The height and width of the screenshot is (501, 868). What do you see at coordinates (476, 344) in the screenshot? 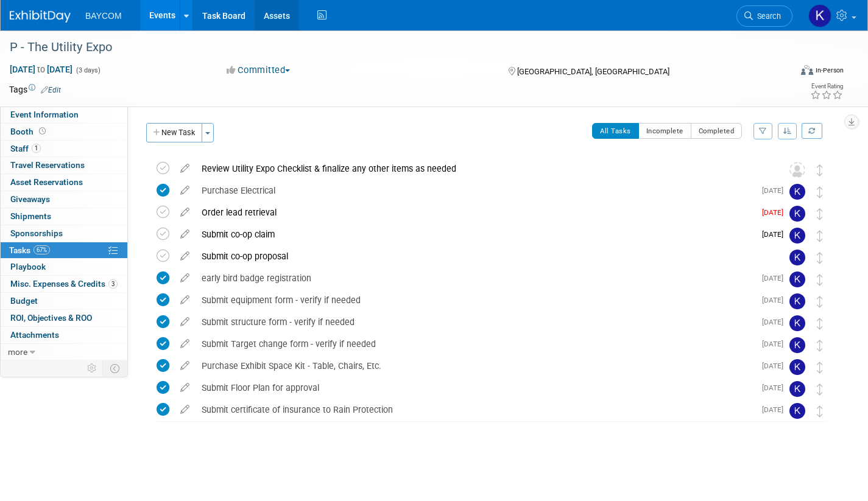
I see `div: Submit Target change form - verify if needed` at bounding box center [476, 344].